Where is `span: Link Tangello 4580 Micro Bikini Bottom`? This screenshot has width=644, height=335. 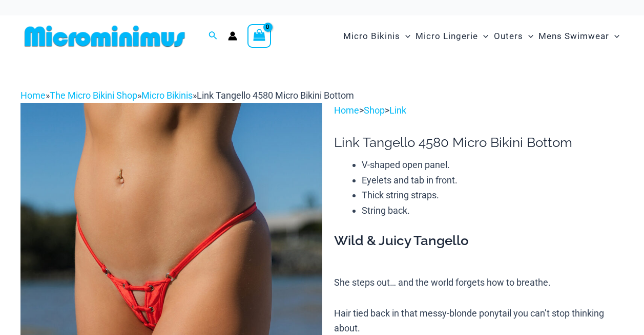
span: Link Tangello 4580 Micro Bikini Bottom is located at coordinates (275, 95).